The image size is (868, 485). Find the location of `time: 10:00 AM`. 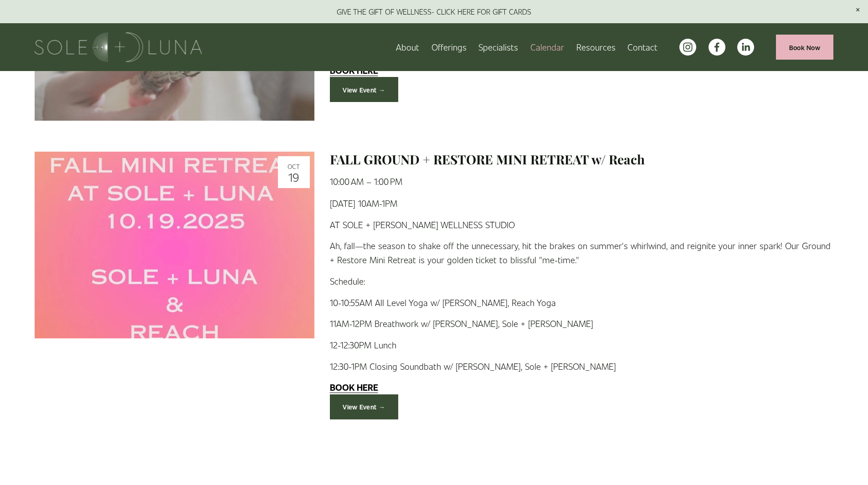

time: 10:00 AM is located at coordinates (346, 181).